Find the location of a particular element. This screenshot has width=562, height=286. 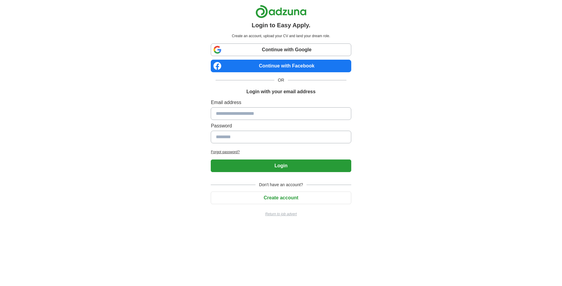

a: Create account is located at coordinates (281, 198).